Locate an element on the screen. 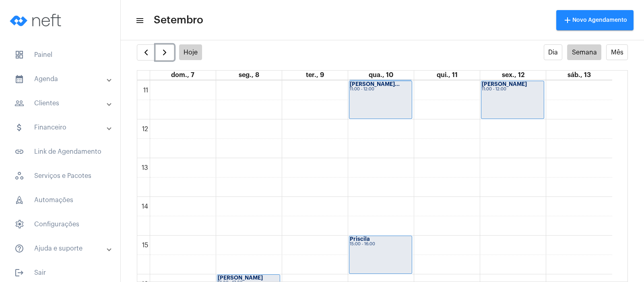 The height and width of the screenshot is (282, 644). mat-expansion-panel-header: sidenav iconClientes is located at coordinates (63, 103).